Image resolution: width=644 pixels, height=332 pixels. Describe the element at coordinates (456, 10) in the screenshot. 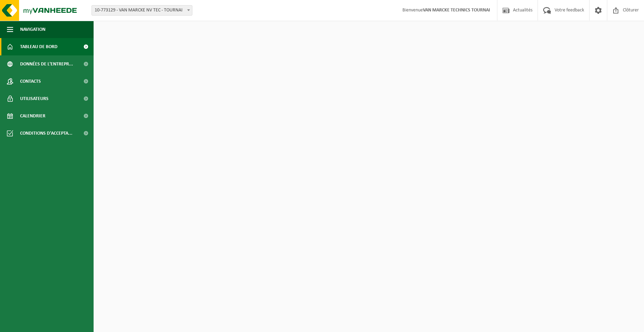

I see `strong: VAN MARCKE TECHNICS TOURNAI` at that location.